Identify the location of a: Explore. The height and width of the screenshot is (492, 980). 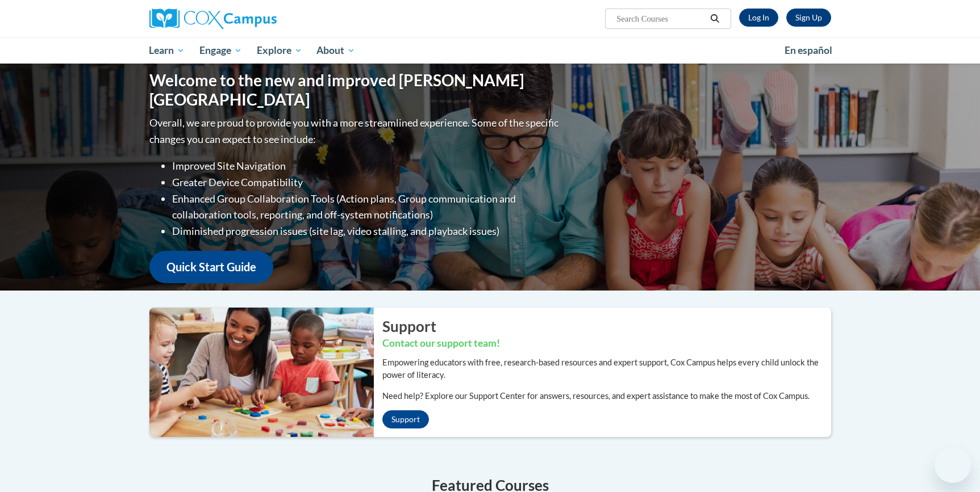
(279, 50).